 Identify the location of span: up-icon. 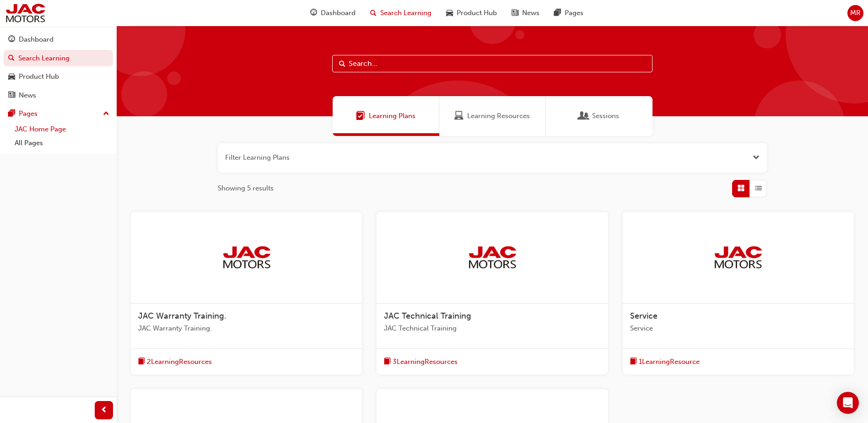
(106, 114).